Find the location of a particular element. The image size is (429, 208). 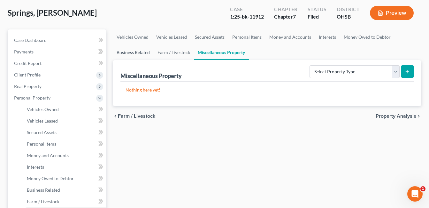

div: Case is located at coordinates (247, 9).